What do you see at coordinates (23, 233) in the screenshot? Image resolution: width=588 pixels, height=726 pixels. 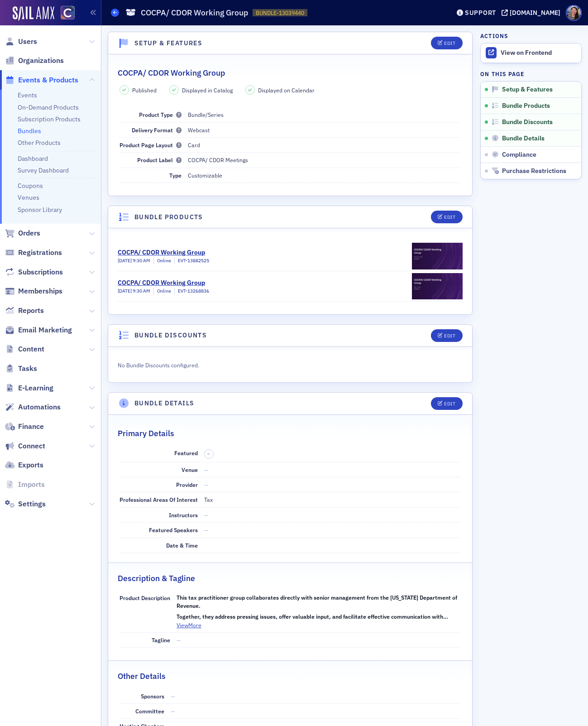 I see `a: Orders` at bounding box center [23, 233].